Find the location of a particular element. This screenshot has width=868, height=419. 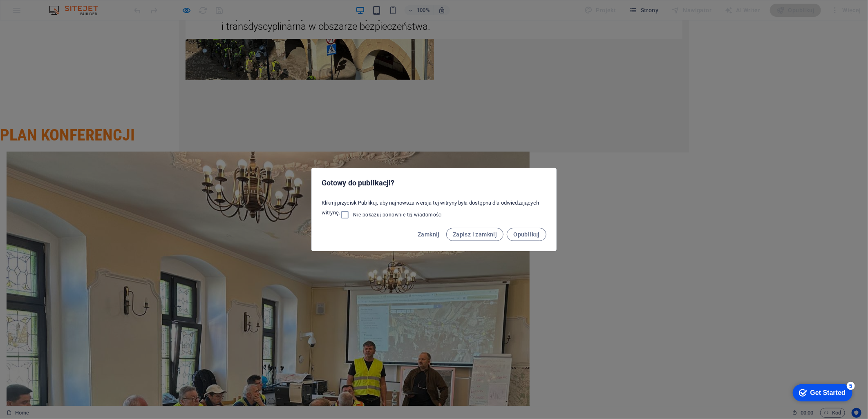

div: 5 is located at coordinates (64, 6).